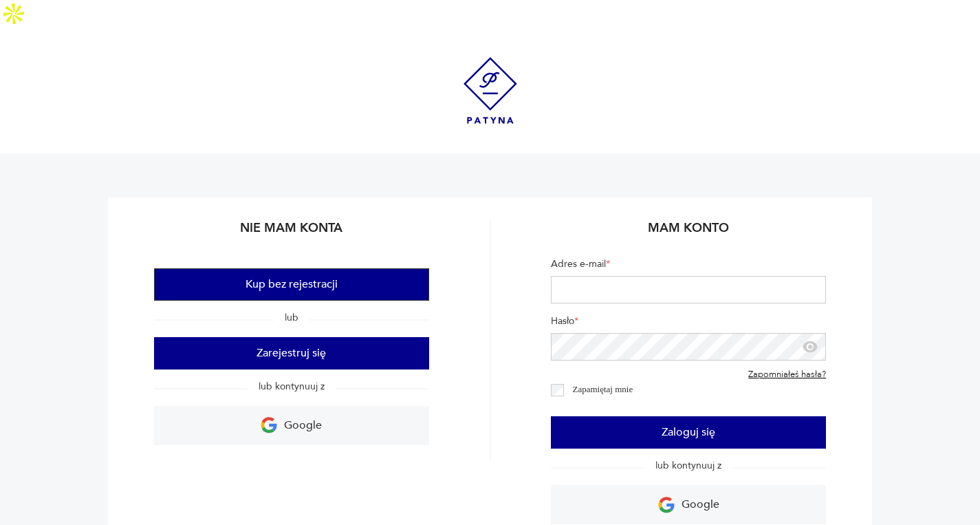 This screenshot has width=980, height=525. Describe the element at coordinates (688, 266) in the screenshot. I see `label: Adres e-mail` at that location.